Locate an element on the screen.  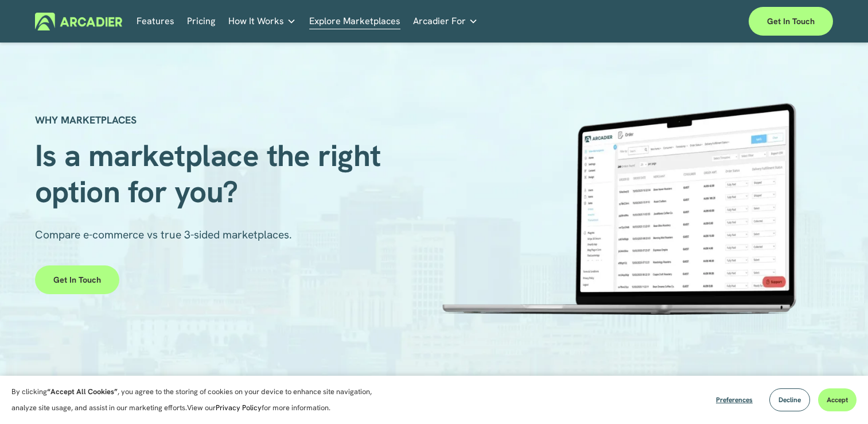
button: Decline is located at coordinates (789, 399).